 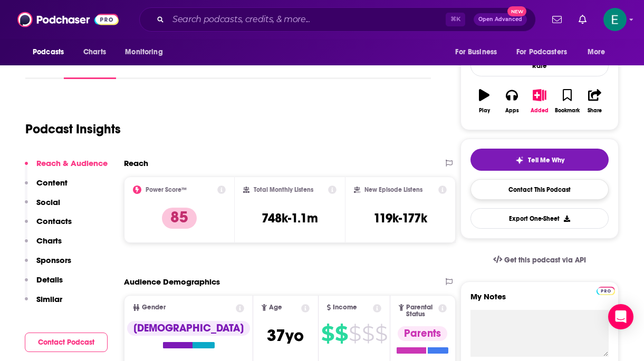 I want to click on button: Contacts, so click(x=48, y=226).